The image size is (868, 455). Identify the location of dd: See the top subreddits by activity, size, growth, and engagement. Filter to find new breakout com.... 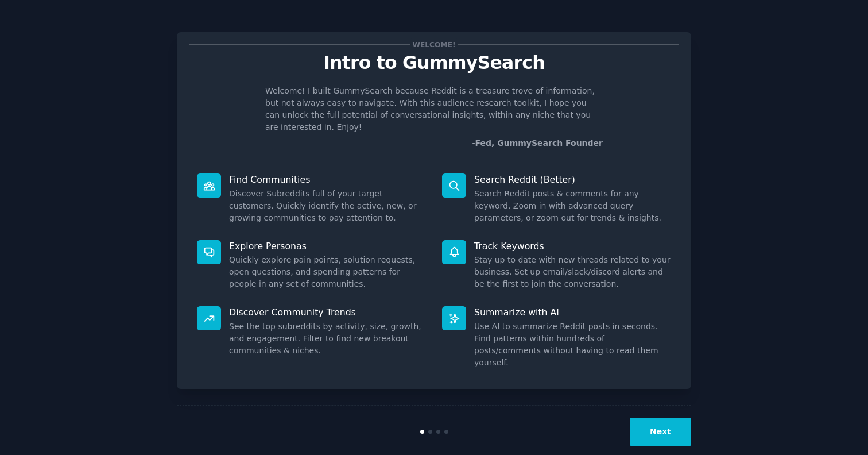
(327, 338).